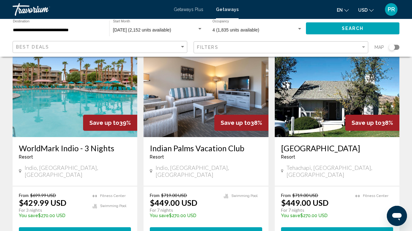 This screenshot has width=412, height=231. I want to click on span: $699.99 USD, so click(43, 195).